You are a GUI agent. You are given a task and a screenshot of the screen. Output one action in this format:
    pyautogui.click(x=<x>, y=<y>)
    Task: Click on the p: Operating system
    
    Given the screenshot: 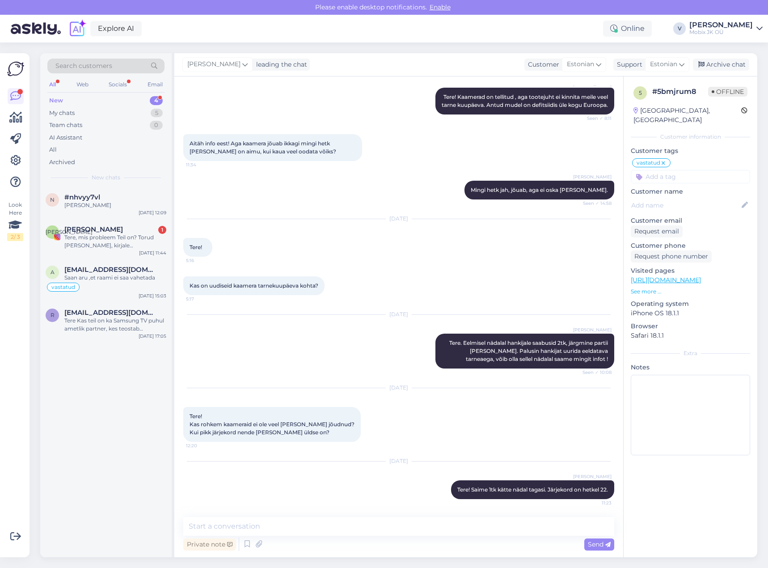 What is the action you would take?
    pyautogui.click(x=690, y=304)
    